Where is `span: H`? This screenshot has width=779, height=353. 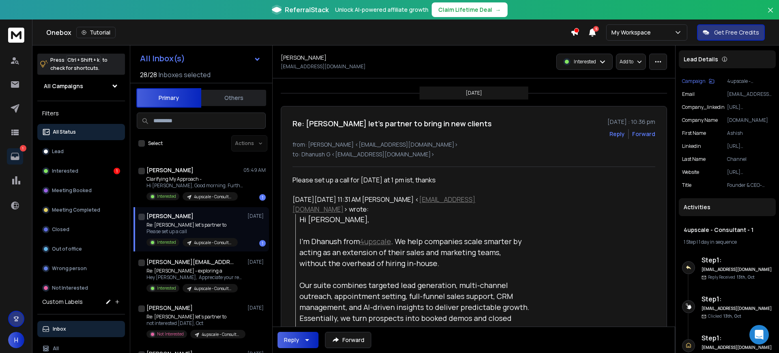
span: H is located at coordinates (16, 340).